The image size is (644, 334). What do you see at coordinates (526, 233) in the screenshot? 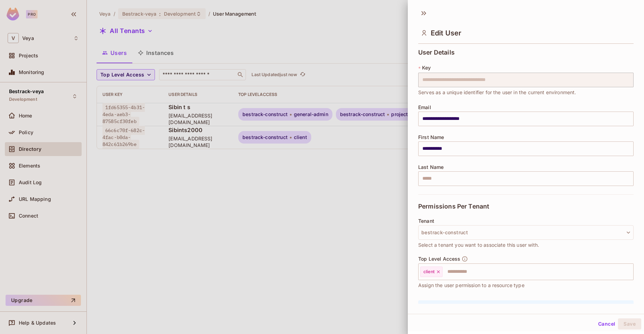
I see `button: bestrack-construct` at bounding box center [526, 233].